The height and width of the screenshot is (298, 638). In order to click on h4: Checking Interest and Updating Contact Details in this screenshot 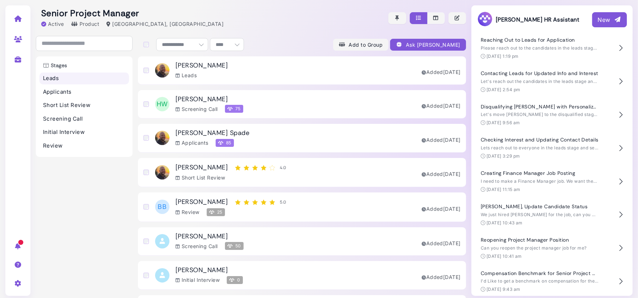, I will do `click(540, 139)`.